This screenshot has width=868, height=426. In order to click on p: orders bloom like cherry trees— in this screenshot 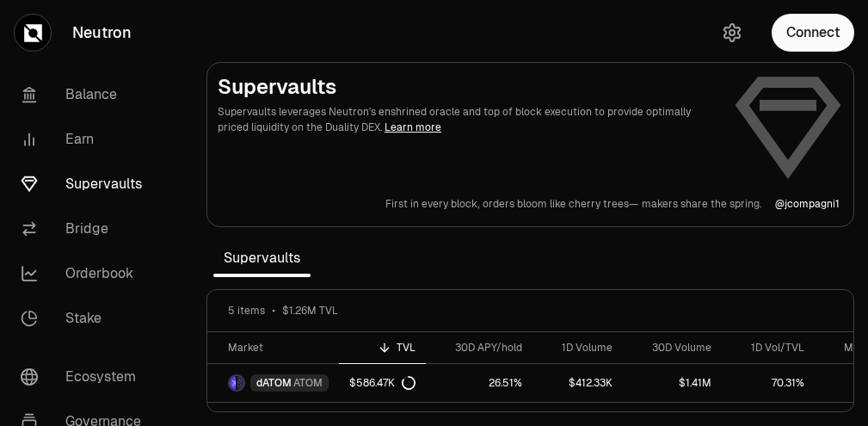, I will do `click(559, 204)`.